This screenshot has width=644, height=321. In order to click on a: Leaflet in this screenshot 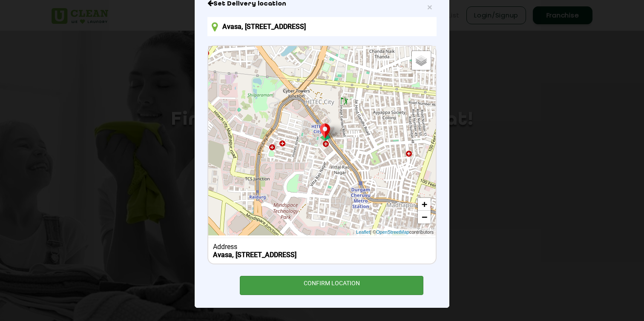, I will do `click(363, 233)`.